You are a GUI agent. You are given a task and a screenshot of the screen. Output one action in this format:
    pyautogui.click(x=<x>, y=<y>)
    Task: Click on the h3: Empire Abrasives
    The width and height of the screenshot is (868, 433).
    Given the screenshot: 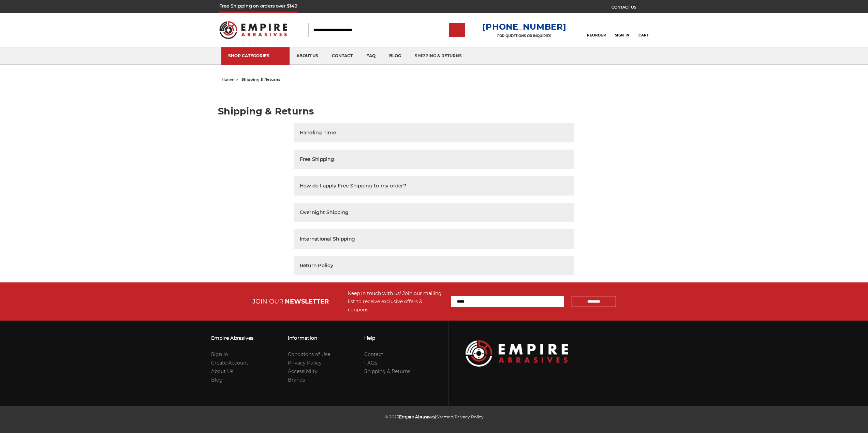 What is the action you would take?
    pyautogui.click(x=232, y=338)
    